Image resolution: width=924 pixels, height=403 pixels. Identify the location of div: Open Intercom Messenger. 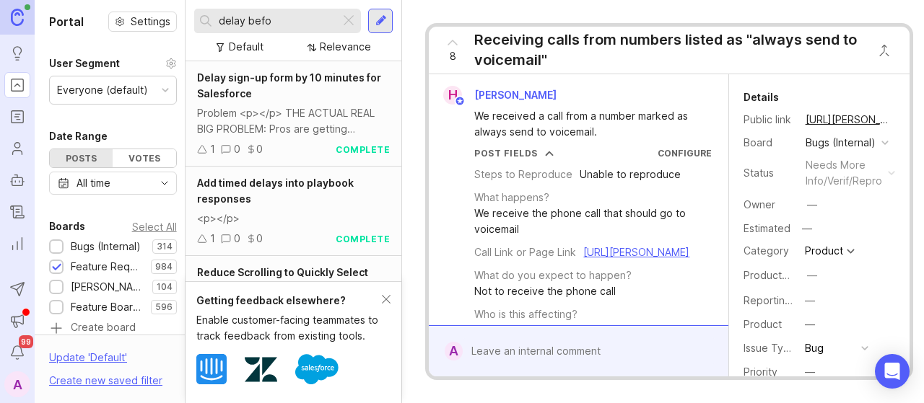
(892, 372).